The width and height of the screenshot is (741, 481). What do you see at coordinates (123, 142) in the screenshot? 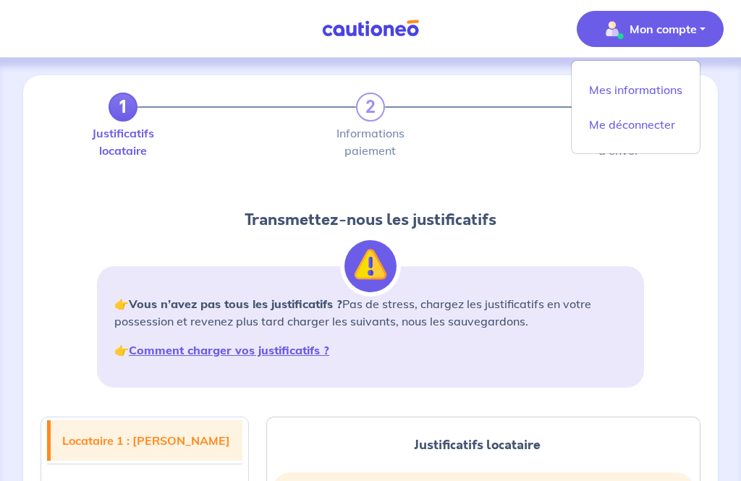
I see `label: Justificatifs locataire` at bounding box center [123, 142].